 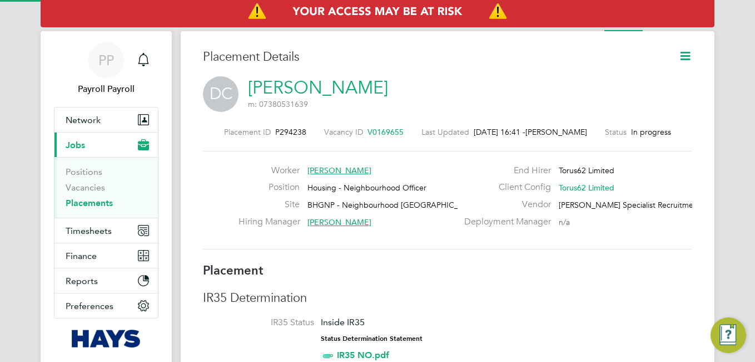 I want to click on span: PP, so click(x=106, y=60).